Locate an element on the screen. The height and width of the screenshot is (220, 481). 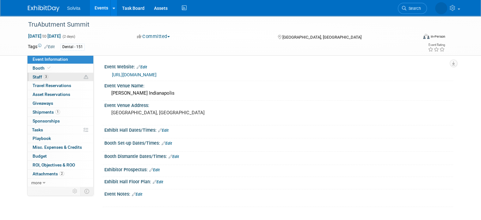
div: Booth Set-up Dates/Times: is located at coordinates (279, 142).